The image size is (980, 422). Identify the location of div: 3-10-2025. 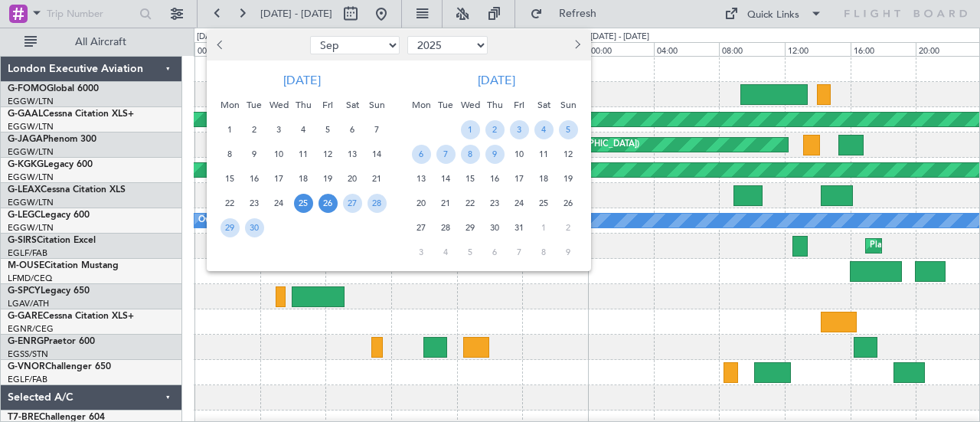
(519, 130).